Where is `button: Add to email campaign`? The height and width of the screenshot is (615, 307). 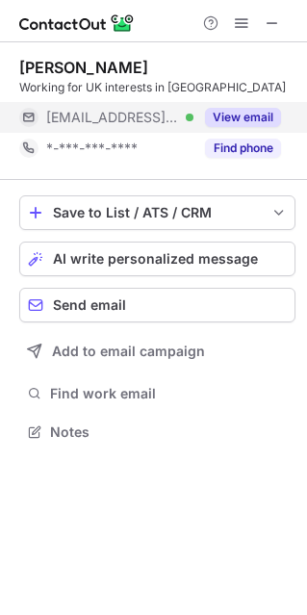
button: Add to email campaign is located at coordinates (157, 351).